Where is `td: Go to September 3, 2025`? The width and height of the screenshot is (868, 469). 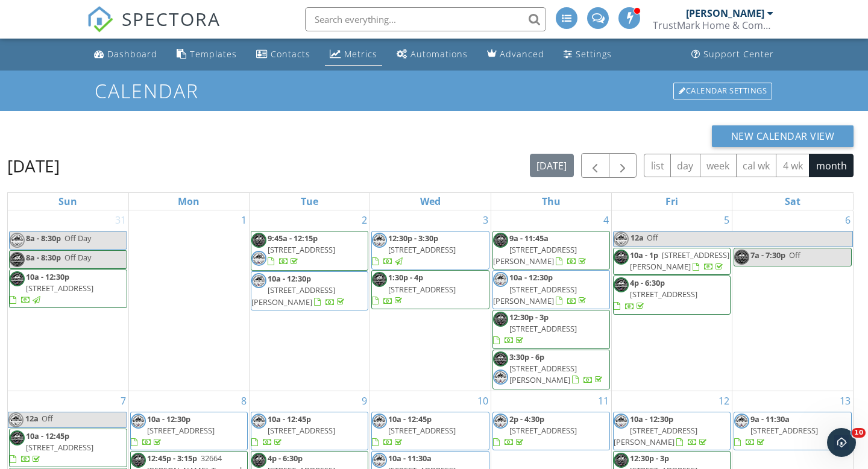
td: Go to September 3, 2025 is located at coordinates (430, 301).